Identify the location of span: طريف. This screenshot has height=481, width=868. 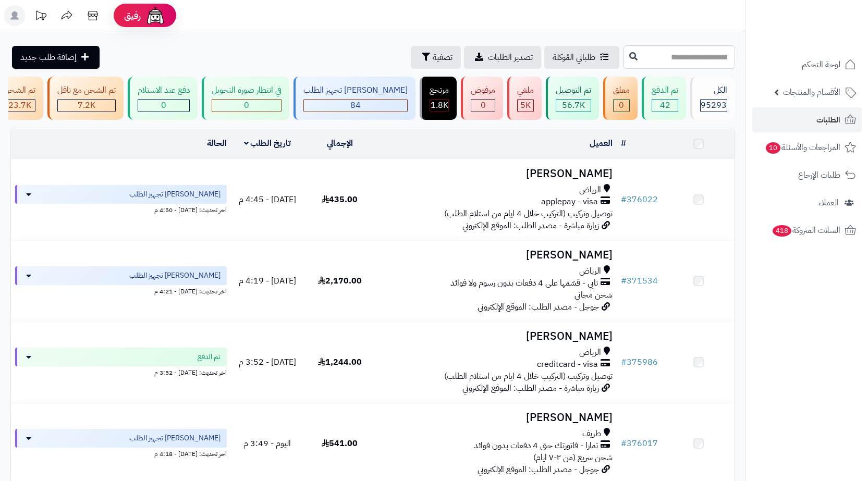
(591, 433).